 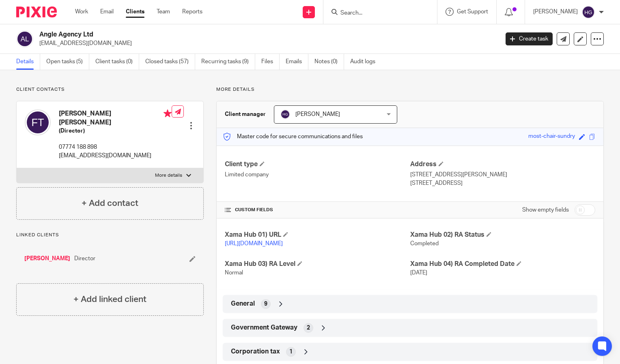 What do you see at coordinates (545, 210) in the screenshot?
I see `label: Show empty fields` at bounding box center [545, 210].